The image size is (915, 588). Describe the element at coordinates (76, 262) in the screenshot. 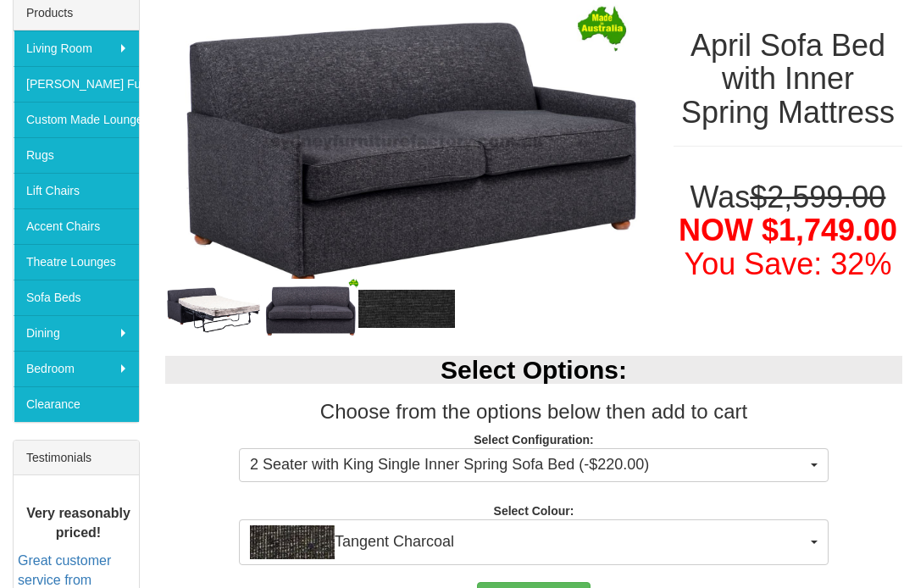

I see `a: Theatre Lounges` at that location.